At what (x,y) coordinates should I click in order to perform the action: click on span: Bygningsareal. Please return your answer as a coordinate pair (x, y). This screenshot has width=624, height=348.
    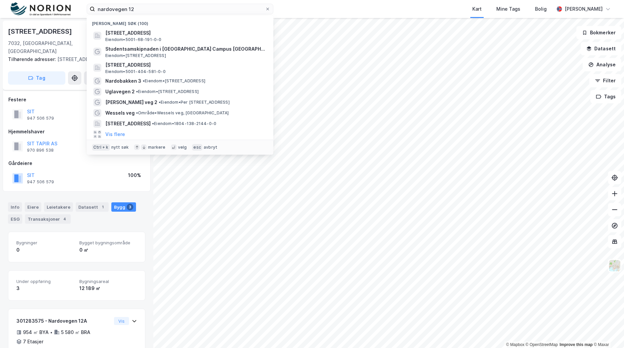
    Looking at the image, I should click on (108, 281).